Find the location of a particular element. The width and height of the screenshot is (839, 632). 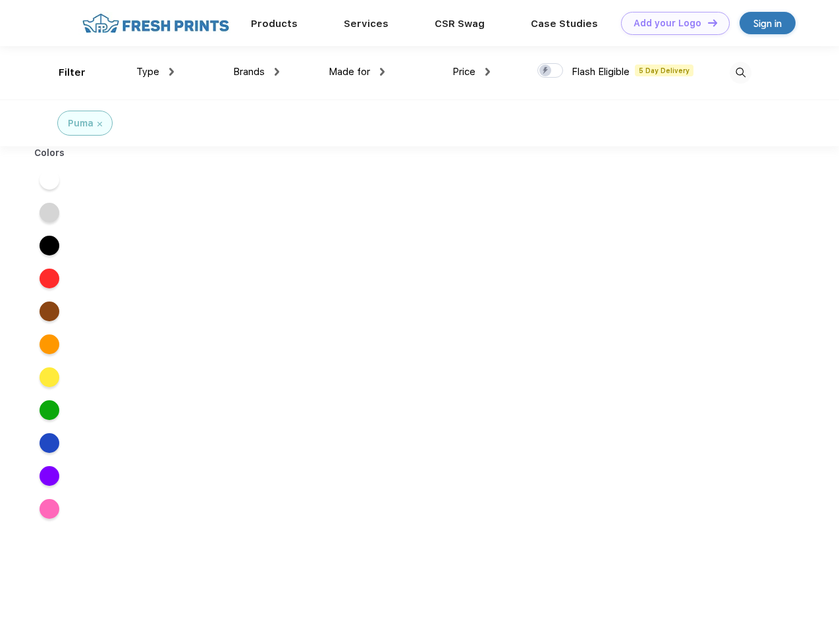

div: Colors is located at coordinates (49, 153).